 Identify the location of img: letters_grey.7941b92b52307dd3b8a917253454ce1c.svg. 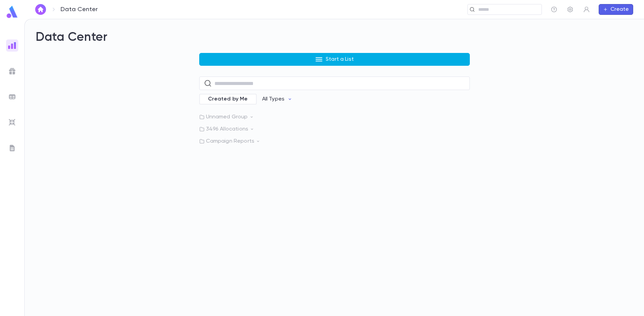
(12, 148).